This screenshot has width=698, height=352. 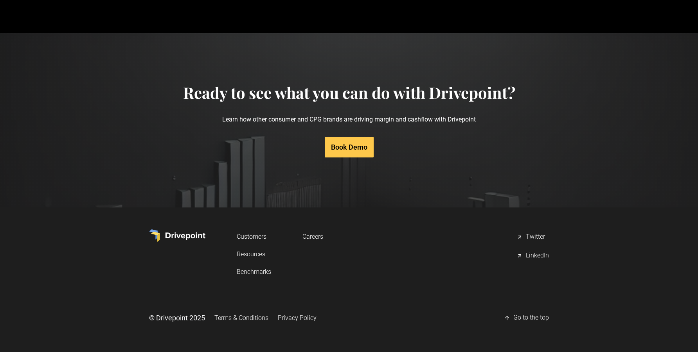 What do you see at coordinates (312, 237) in the screenshot?
I see `a: Careers` at bounding box center [312, 237].